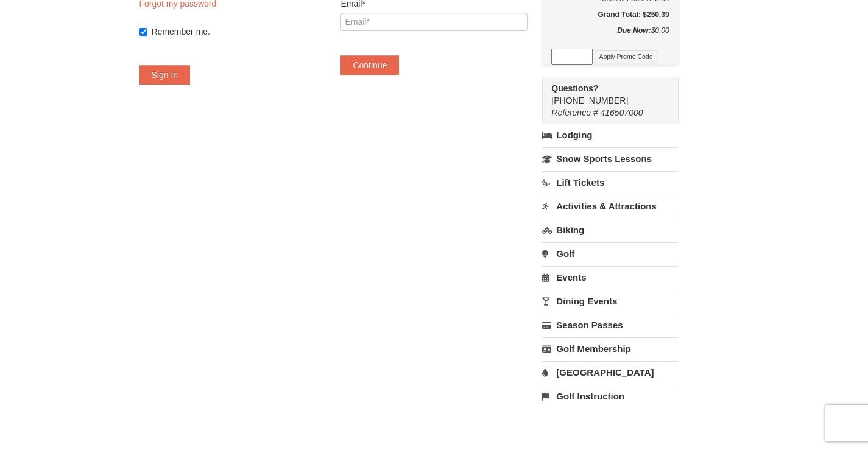 The image size is (868, 450). What do you see at coordinates (610, 396) in the screenshot?
I see `a: Golf Instruction` at bounding box center [610, 396].